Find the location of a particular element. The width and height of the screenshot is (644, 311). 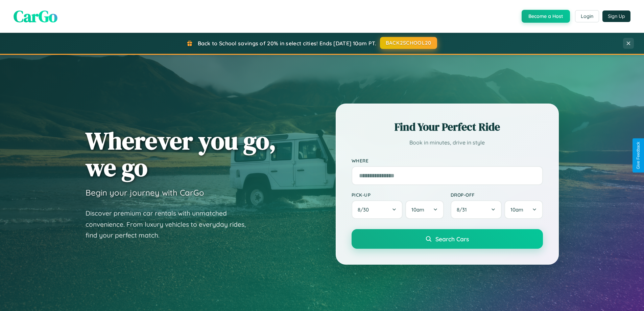

button: 8/30 is located at coordinates (377, 209).